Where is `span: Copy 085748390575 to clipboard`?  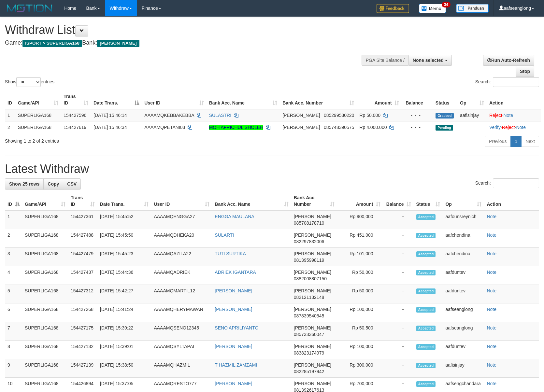
span: Copy 085748390575 to clipboard is located at coordinates (339, 127).